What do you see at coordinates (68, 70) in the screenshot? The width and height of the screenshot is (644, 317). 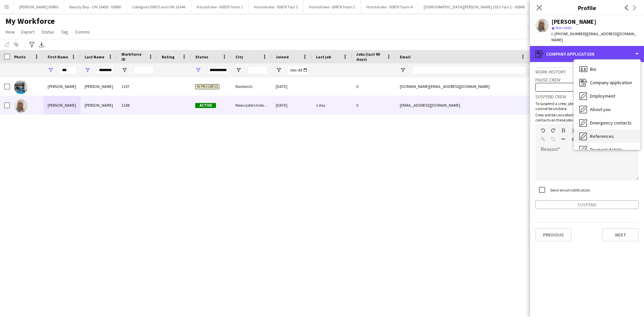 I see `input: First Name Filter Input` at bounding box center [68, 70].